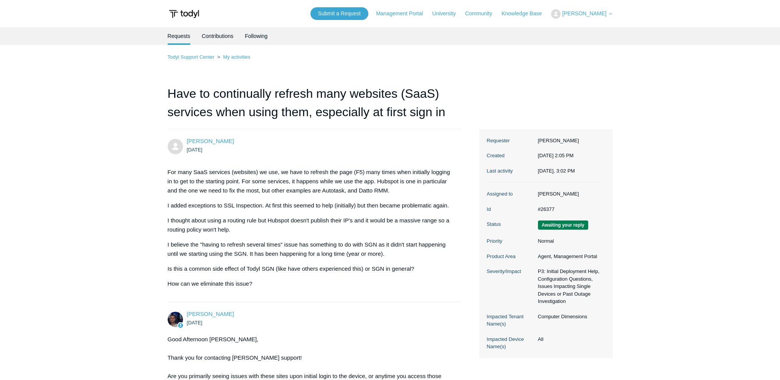 This screenshot has height=380, width=780. What do you see at coordinates (210, 314) in the screenshot?
I see `span: Connor Davis` at bounding box center [210, 314].